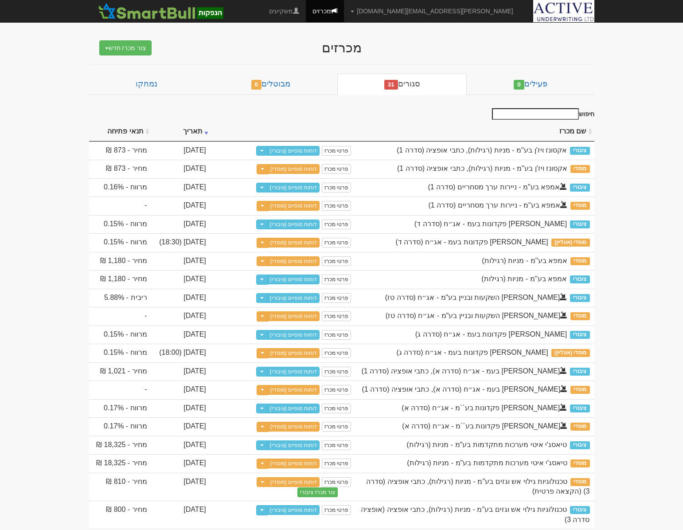 This screenshot has width=683, height=530. I want to click on span: נאייקס בעמ - אג״ח (סדרה א), כתבי אופציה (סדרה 1), so click(465, 371).